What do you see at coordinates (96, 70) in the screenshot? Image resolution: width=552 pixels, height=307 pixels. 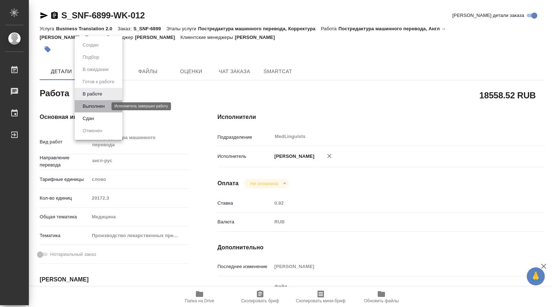 I see `button: В ожидании` at bounding box center [96, 70].